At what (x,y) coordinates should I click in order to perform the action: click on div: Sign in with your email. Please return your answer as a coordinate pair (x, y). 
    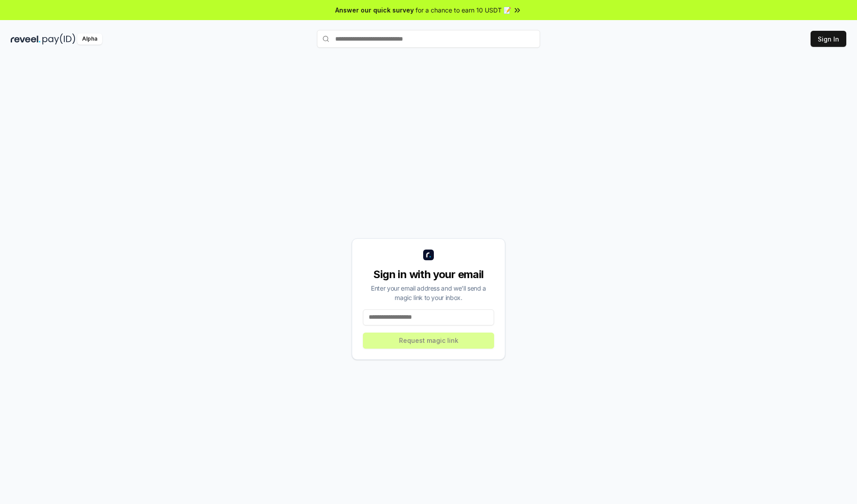
    Looking at the image, I should click on (429, 274).